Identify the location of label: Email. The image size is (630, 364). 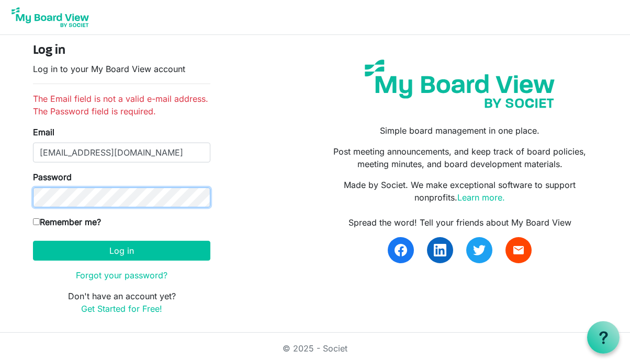
(44, 132).